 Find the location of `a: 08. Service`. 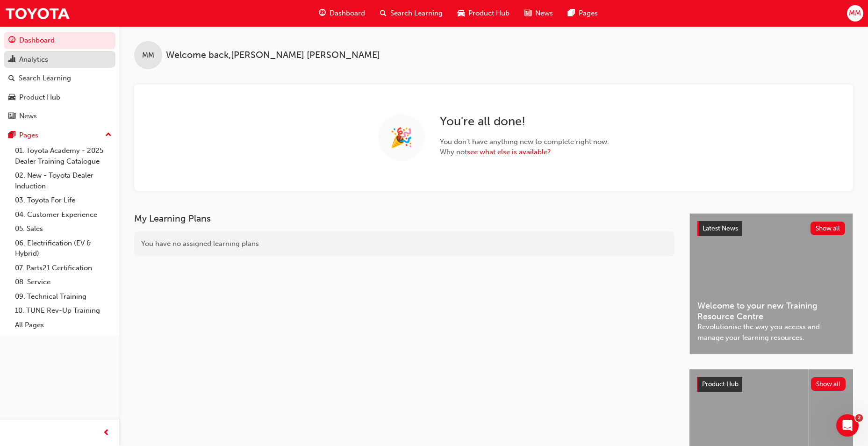

a: 08. Service is located at coordinates (63, 282).